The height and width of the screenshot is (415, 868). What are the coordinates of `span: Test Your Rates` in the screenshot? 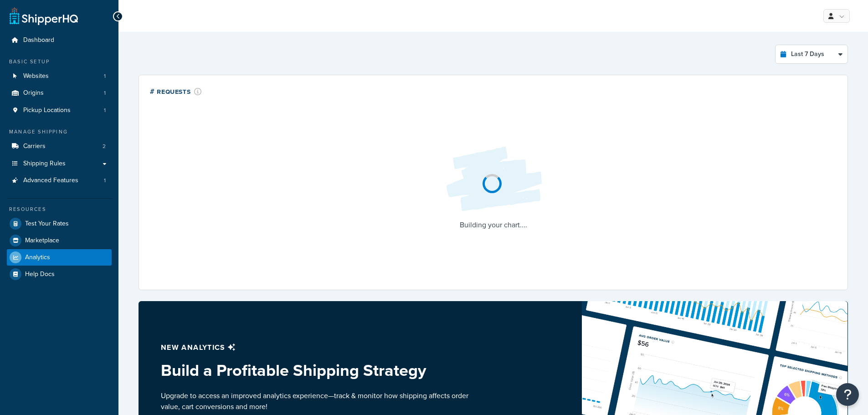 It's located at (47, 224).